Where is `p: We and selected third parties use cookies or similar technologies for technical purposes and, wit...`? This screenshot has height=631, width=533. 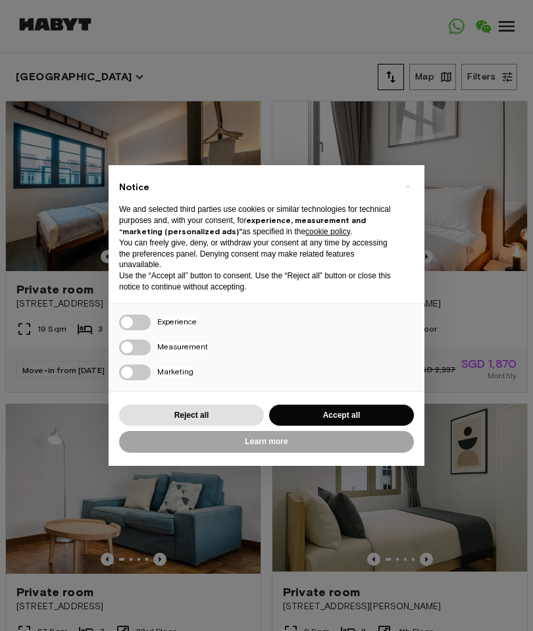 p: We and selected third parties use cookies or similar technologies for technical purposes and, wit... is located at coordinates (256, 220).